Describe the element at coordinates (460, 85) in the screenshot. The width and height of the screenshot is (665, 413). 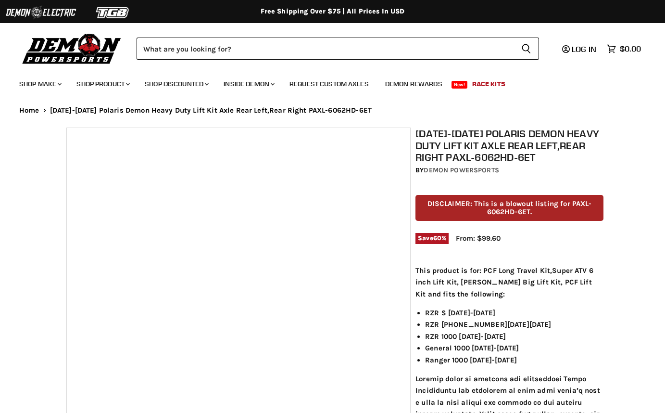
I see `span: New!` at that location.